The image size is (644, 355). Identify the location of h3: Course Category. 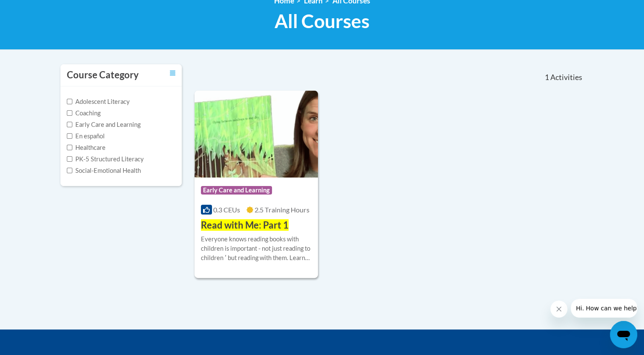
(103, 75).